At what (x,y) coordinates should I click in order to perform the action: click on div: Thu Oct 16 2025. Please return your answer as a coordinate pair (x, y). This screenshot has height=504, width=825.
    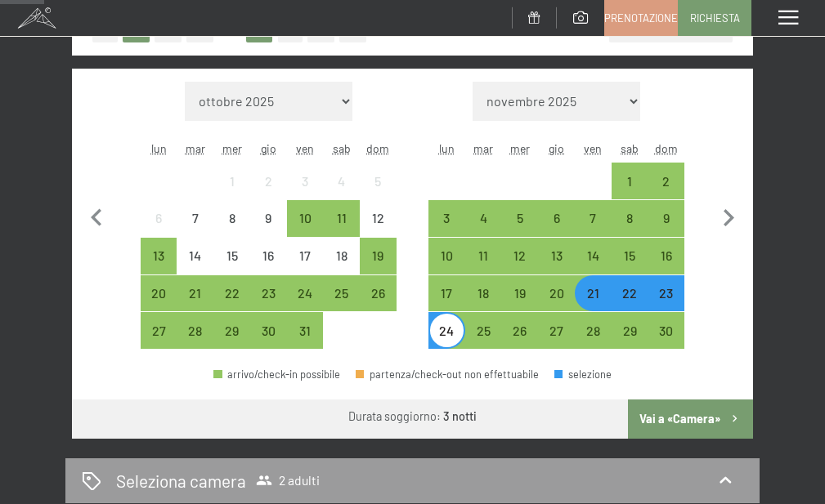
    Looking at the image, I should click on (269, 256).